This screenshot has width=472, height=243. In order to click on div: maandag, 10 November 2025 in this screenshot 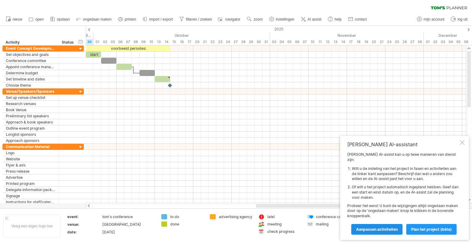, I will do `click(312, 42)`.